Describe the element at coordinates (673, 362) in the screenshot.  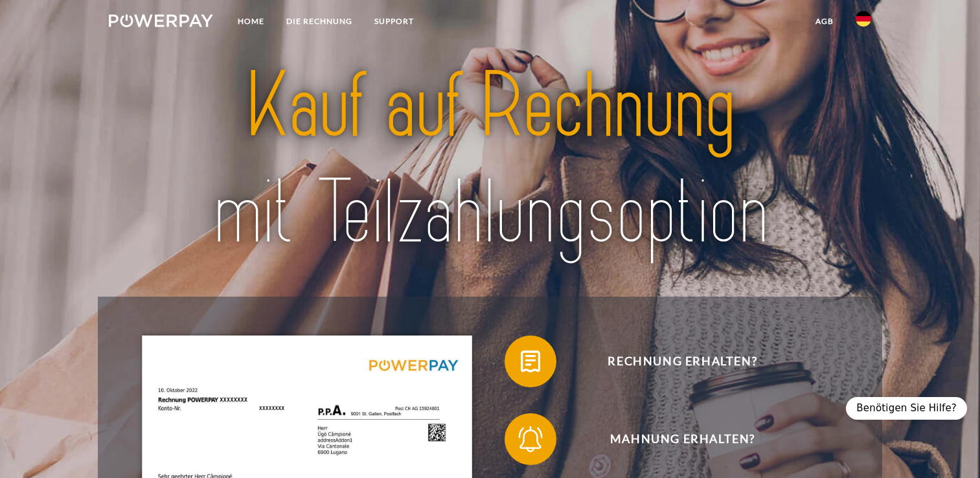
I see `button: Rechnung erhalten?` at that location.